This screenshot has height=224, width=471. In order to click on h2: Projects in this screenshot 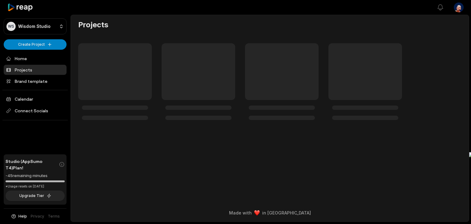, I will do `click(93, 25)`.